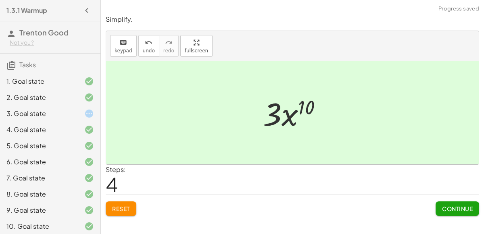  What do you see at coordinates (39, 194) in the screenshot?
I see `div: 8. Goal state` at bounding box center [39, 194].